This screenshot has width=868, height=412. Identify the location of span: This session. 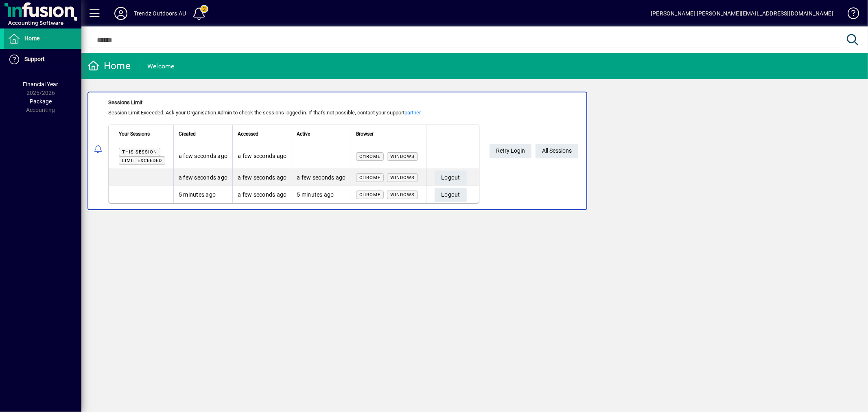
(139, 152).